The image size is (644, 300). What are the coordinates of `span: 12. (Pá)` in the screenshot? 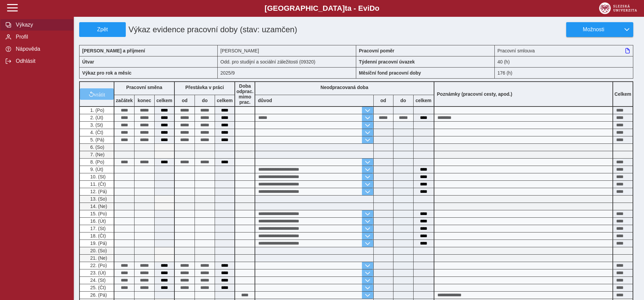 It's located at (98, 192).